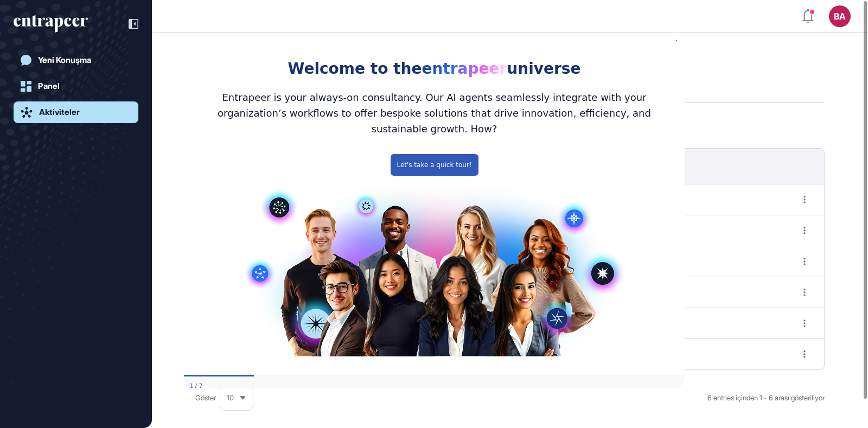 The height and width of the screenshot is (428, 868). I want to click on a: Yeni Konuşma, so click(76, 60).